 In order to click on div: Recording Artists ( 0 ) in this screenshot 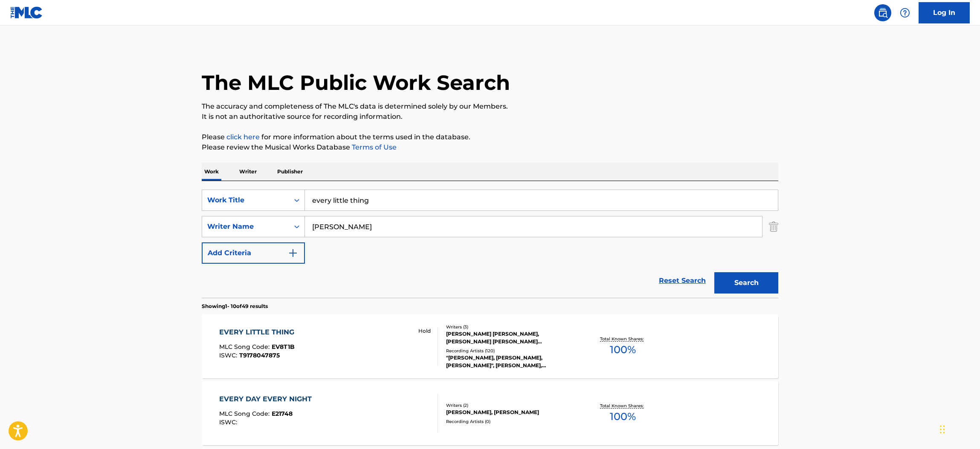, I will do `click(510, 421)`.